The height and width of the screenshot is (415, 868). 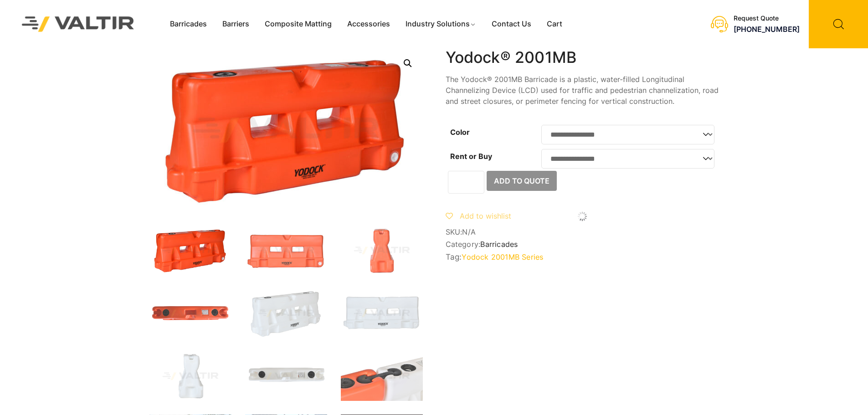 What do you see at coordinates (583, 232) in the screenshot?
I see `span: SKU:` at bounding box center [583, 232].